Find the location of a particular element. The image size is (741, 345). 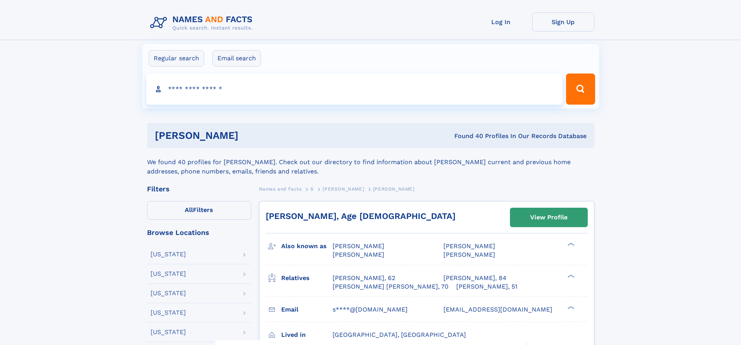

a: Names and Facts is located at coordinates (281, 189).